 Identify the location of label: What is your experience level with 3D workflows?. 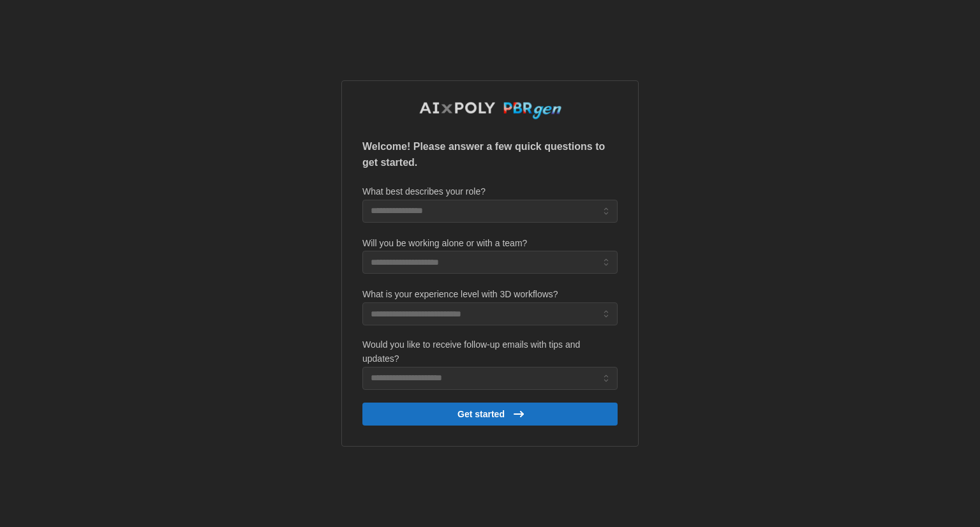
(460, 295).